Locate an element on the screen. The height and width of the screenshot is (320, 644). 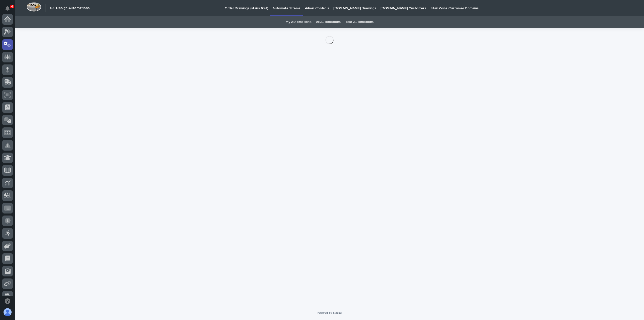
a: Powered By Stacker is located at coordinates (329, 313).